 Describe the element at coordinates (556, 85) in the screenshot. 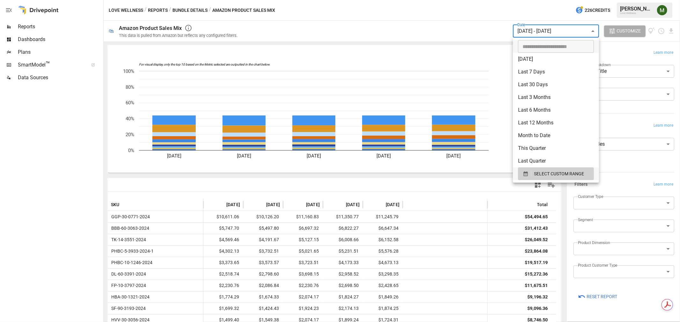

I see `li: Last 30 Days` at that location.